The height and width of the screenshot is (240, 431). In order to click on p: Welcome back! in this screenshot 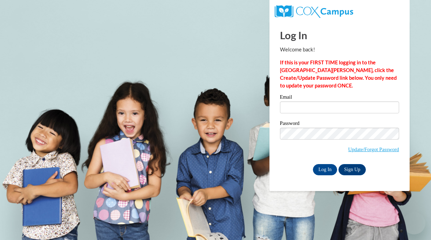, I will do `click(339, 50)`.